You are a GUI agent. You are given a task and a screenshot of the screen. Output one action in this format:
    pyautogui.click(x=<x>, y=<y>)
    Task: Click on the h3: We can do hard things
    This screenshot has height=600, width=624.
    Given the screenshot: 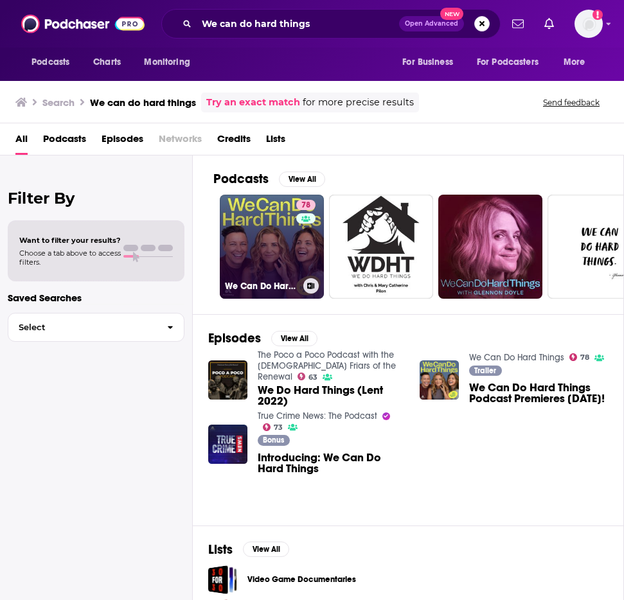 What is the action you would take?
    pyautogui.click(x=143, y=102)
    